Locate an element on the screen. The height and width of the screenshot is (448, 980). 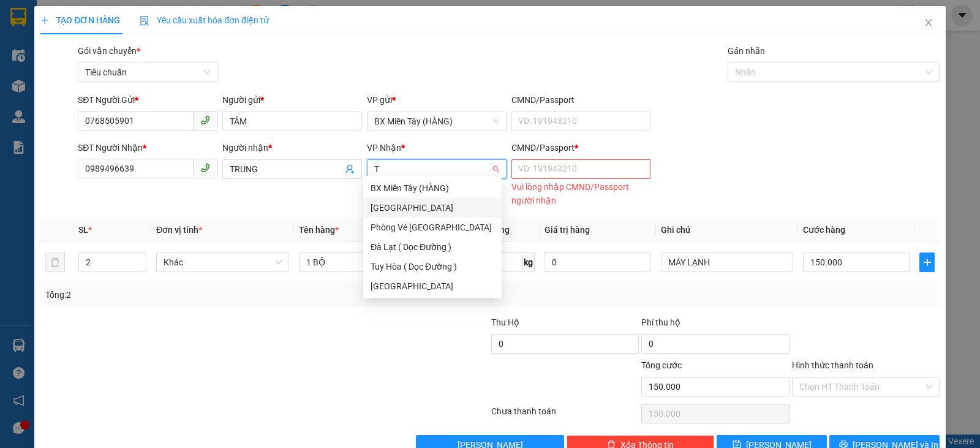
div: SĐT Người Gửi is located at coordinates (147, 99).